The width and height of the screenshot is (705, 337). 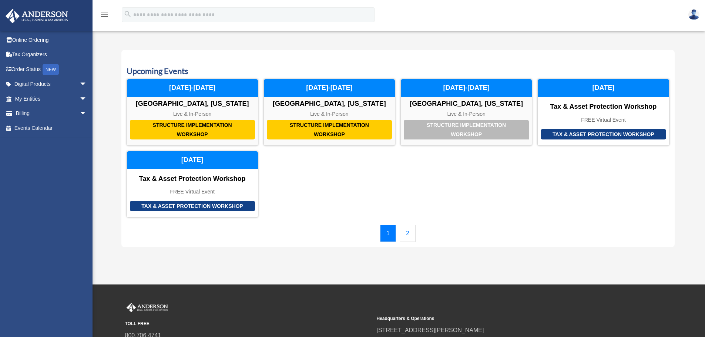 What do you see at coordinates (128, 14) in the screenshot?
I see `i: search` at bounding box center [128, 14].